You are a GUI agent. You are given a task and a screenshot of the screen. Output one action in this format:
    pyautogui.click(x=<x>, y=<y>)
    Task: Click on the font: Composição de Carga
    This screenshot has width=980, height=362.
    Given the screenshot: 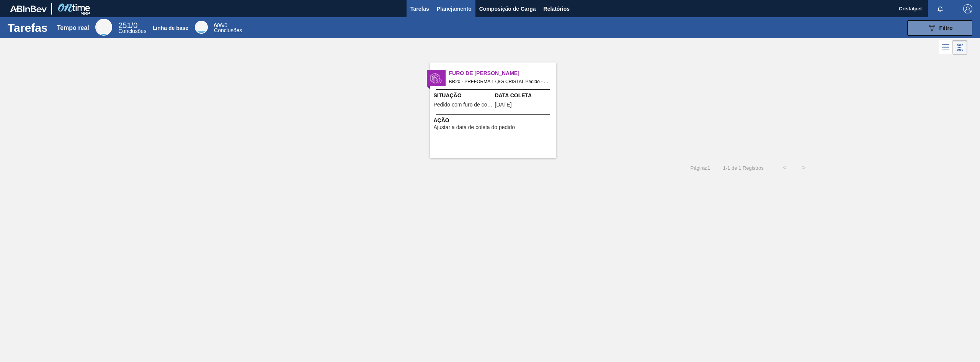 What is the action you would take?
    pyautogui.click(x=507, y=9)
    